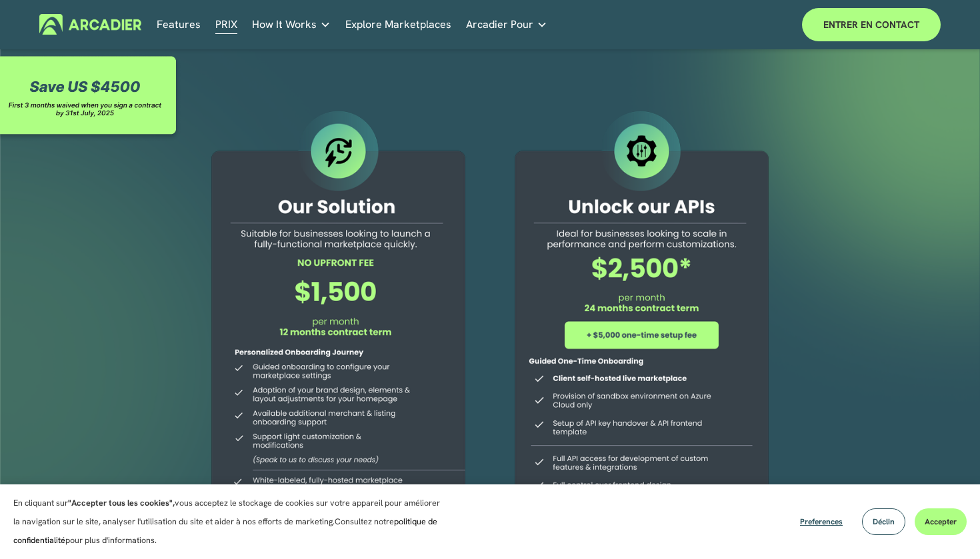 The width and height of the screenshot is (980, 559). Describe the element at coordinates (940, 522) in the screenshot. I see `button: Accepter` at that location.